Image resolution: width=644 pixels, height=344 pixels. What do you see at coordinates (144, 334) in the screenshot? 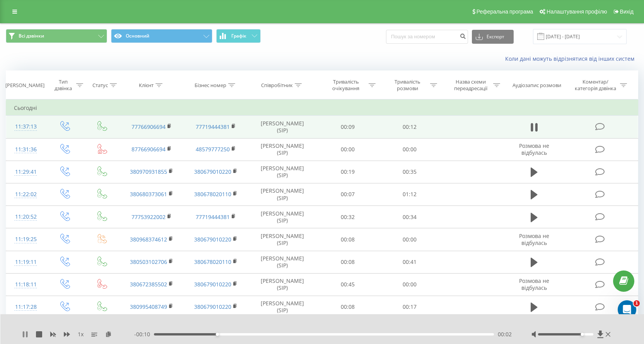
I see `span: - 00:10` at bounding box center [144, 334].